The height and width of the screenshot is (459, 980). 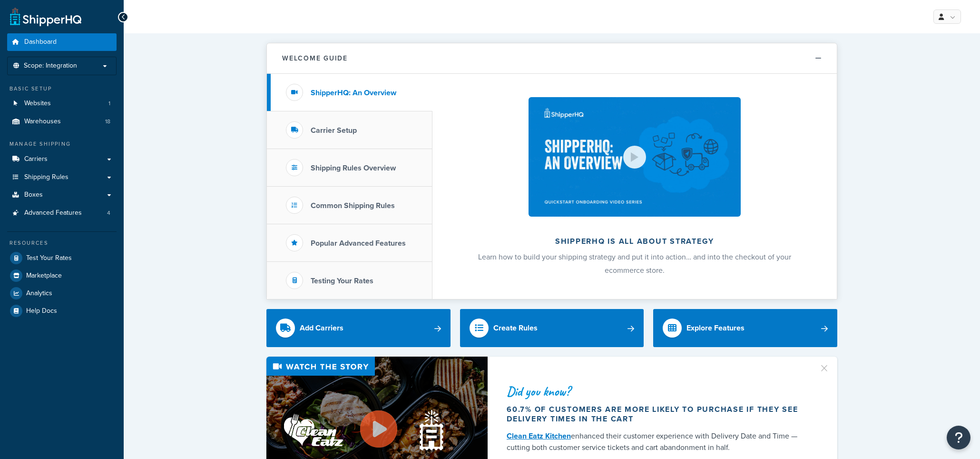 What do you see at coordinates (333, 130) in the screenshot?
I see `h3: Carrier Setup` at bounding box center [333, 130].